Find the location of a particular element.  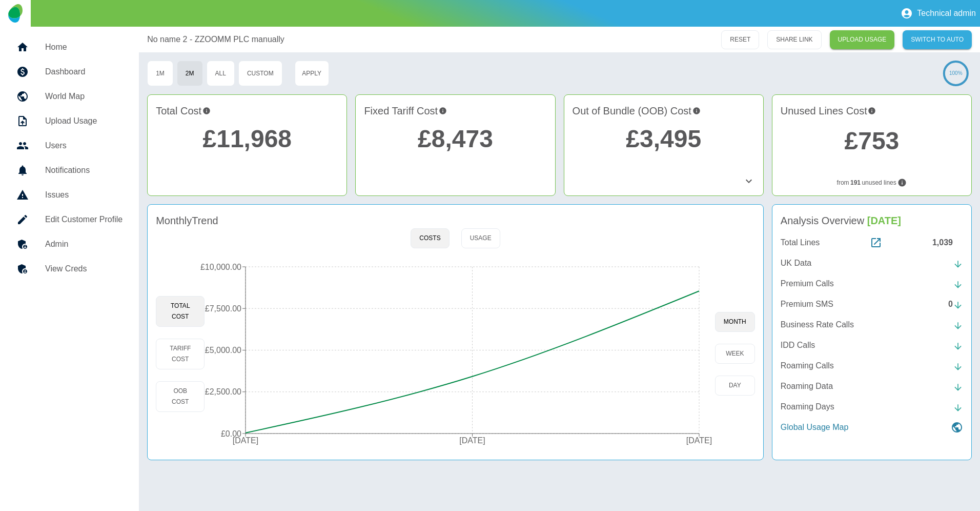

button: 2M is located at coordinates (190, 73).